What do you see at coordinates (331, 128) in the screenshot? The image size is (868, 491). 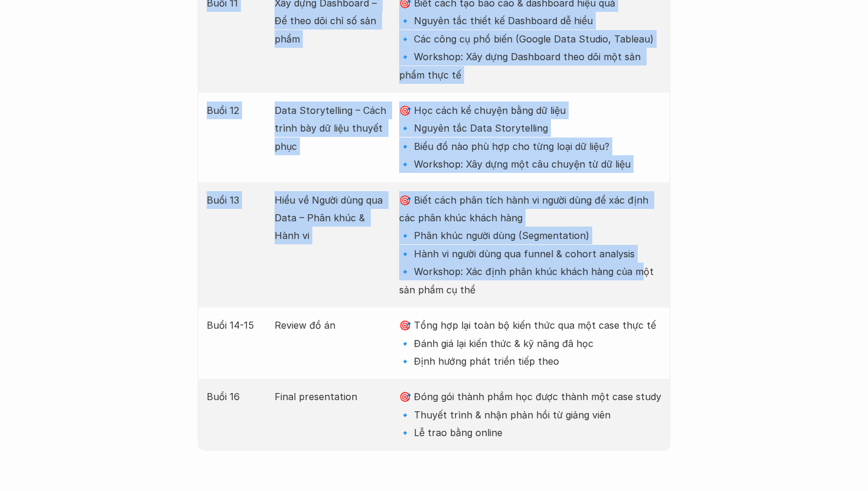 I see `p: Data Storytelling – Cách trình bày dữ liệu thuyết phục` at bounding box center [331, 128].